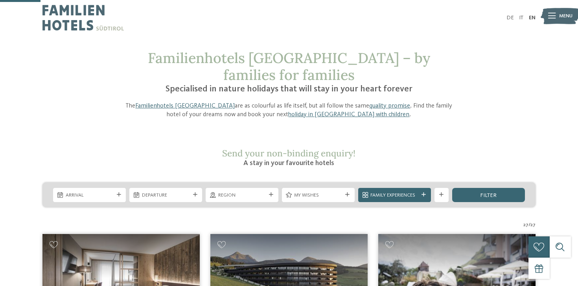 This screenshot has width=578, height=286. What do you see at coordinates (90, 195) in the screenshot?
I see `span: Arrival` at bounding box center [90, 195].